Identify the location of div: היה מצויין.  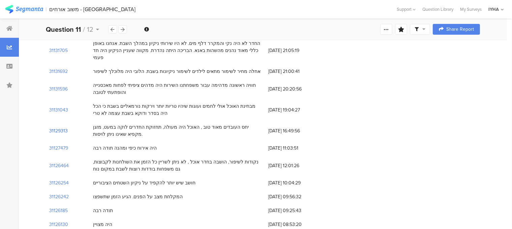
(103, 224).